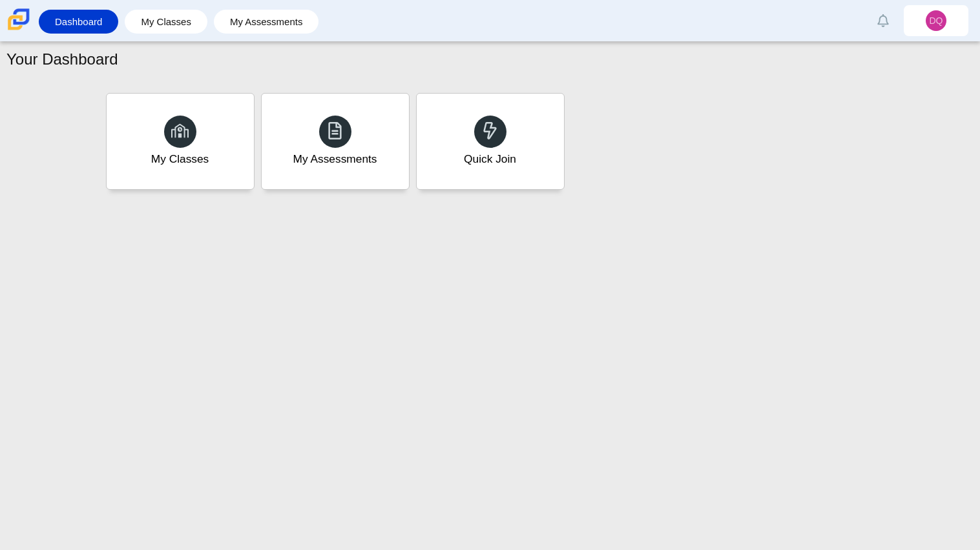  What do you see at coordinates (62, 59) in the screenshot?
I see `h1: Your Dashboard` at bounding box center [62, 59].